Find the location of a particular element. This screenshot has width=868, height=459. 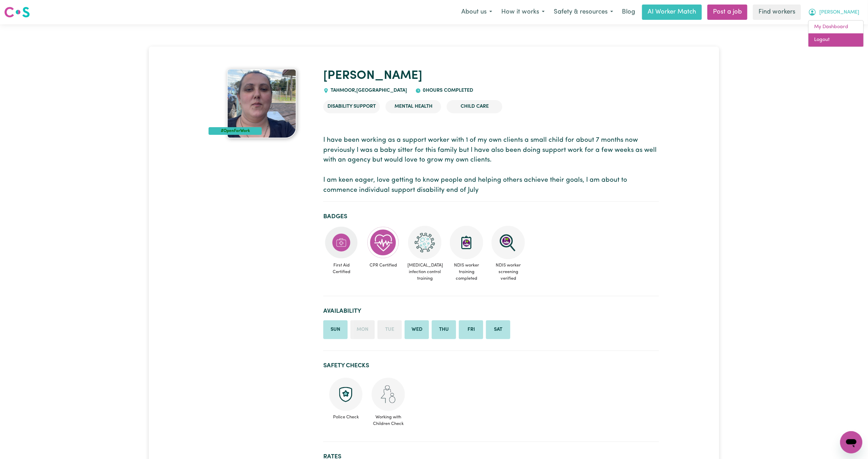

span: First Aid Certified is located at coordinates (341, 268).